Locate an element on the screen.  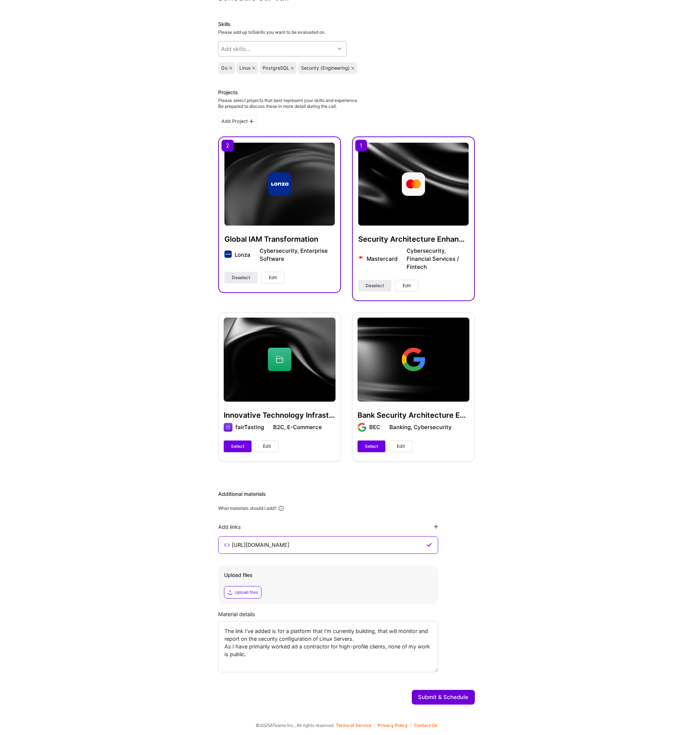
h4: Global IAM Transformation is located at coordinates (279, 239).